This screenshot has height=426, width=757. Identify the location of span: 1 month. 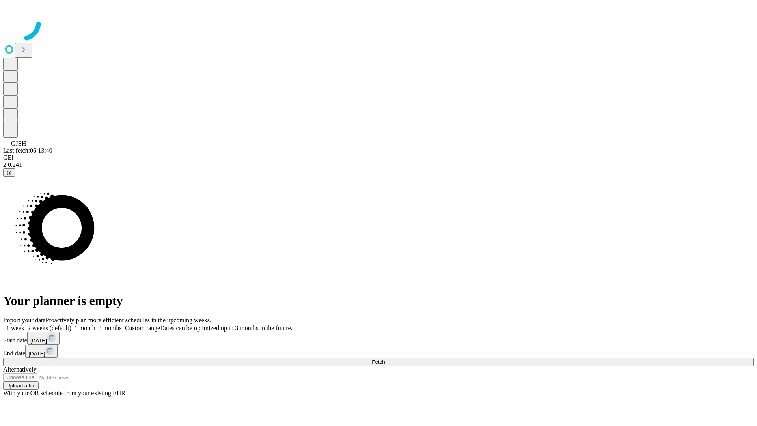
(85, 328).